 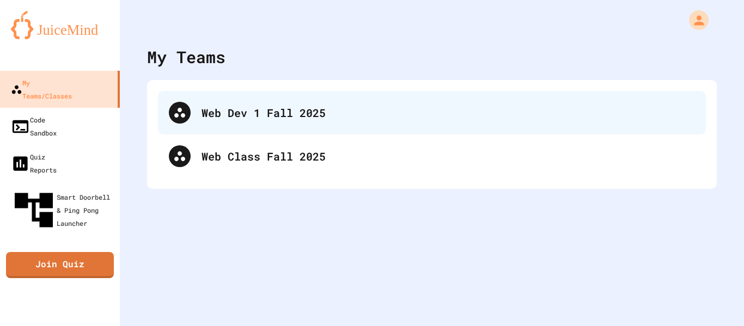 I want to click on div: My Account, so click(x=695, y=20).